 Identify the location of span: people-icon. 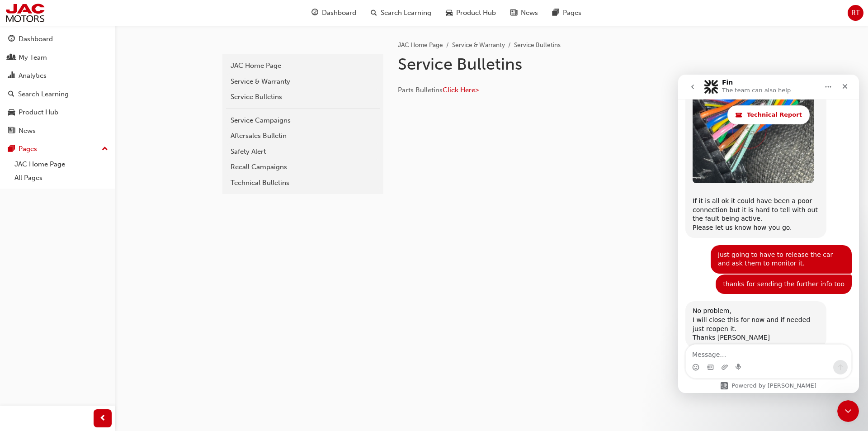
(11, 58).